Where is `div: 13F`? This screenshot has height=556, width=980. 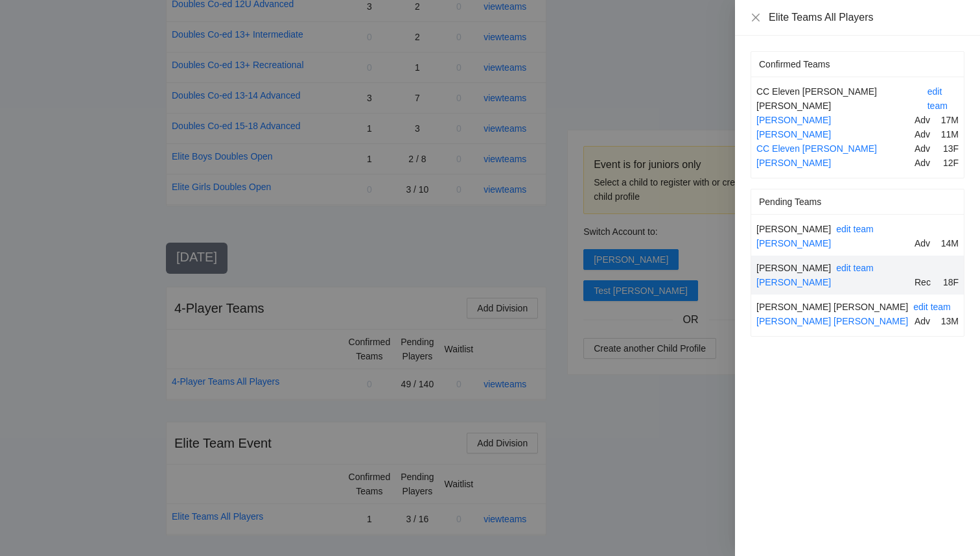
div: 13F is located at coordinates (949, 149).